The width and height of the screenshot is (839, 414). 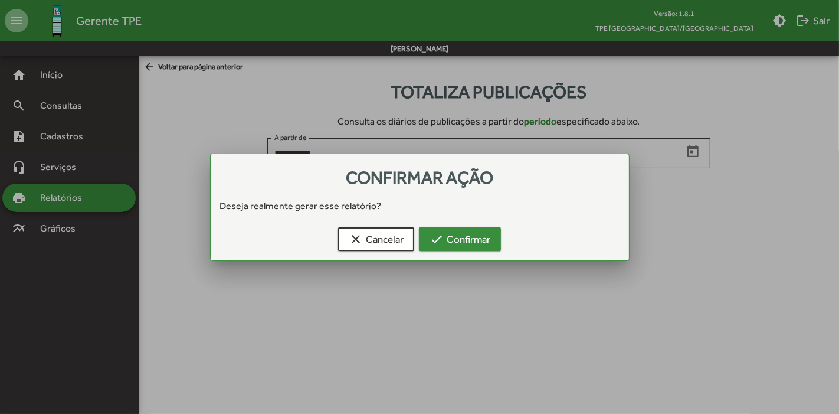 I want to click on div: Deseja realmente gerar esse relatório?, so click(x=419, y=206).